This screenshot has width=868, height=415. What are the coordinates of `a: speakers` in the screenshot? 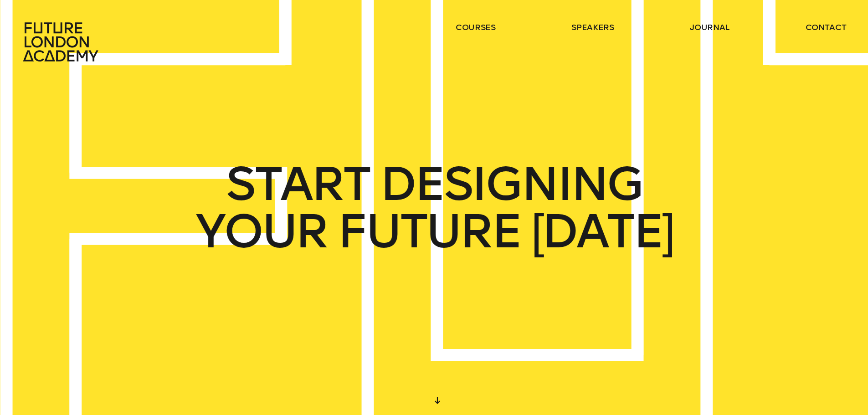 It's located at (592, 27).